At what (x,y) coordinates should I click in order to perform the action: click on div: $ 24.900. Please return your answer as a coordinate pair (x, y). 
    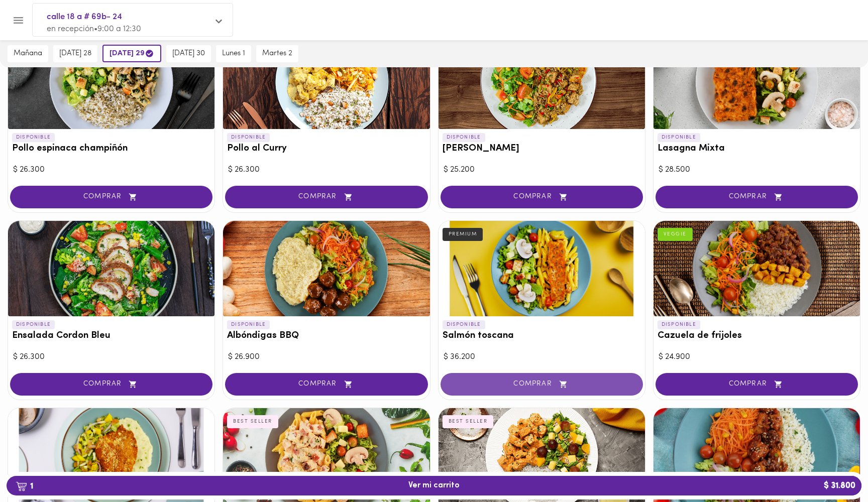
    Looking at the image, I should click on (757, 357).